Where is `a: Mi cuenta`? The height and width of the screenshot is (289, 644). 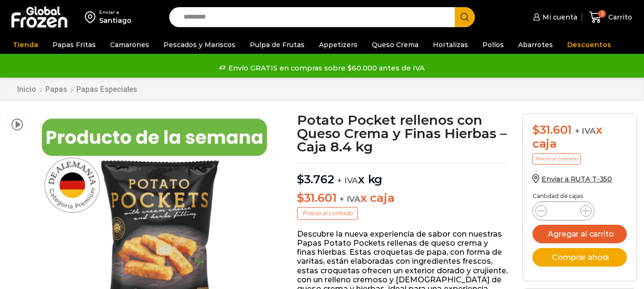
a: Mi cuenta is located at coordinates (554, 17).